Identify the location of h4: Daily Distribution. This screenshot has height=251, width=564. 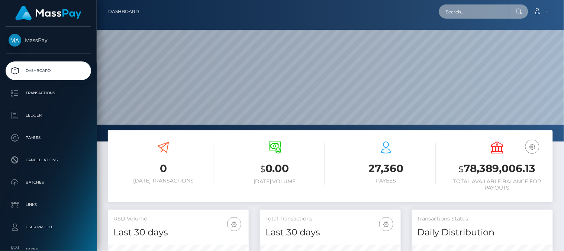
(482, 232).